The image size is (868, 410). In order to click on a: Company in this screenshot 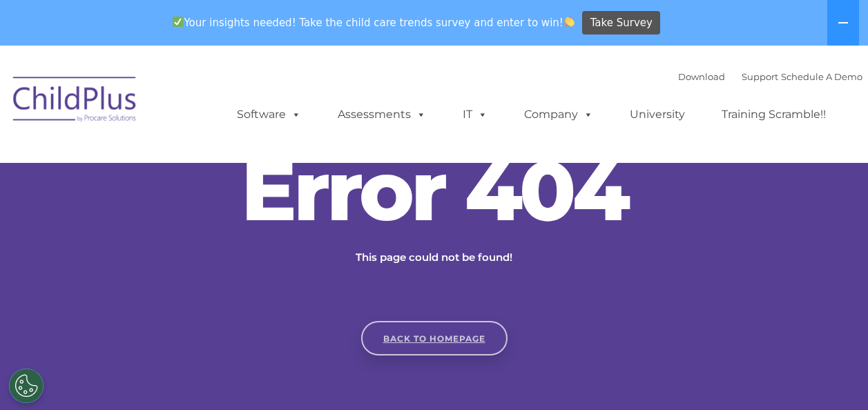, I will do `click(558, 115)`.